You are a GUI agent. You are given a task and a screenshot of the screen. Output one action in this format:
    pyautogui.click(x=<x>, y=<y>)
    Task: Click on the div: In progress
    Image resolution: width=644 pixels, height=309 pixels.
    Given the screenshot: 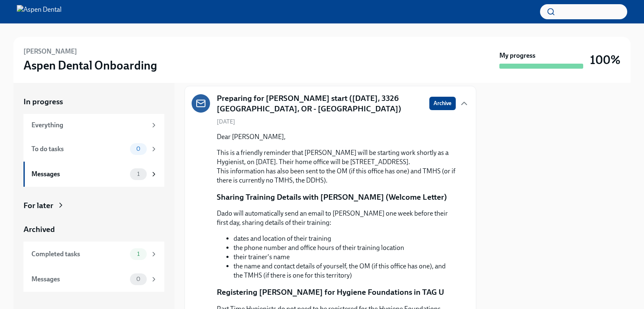 What is the action you would take?
    pyautogui.click(x=94, y=102)
    